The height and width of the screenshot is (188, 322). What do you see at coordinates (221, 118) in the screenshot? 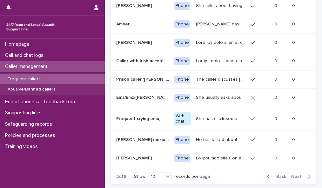
I see `p: She has disclosed a range of experiences of ongoing and past sexual violence, including being rap...` at bounding box center [221, 118].